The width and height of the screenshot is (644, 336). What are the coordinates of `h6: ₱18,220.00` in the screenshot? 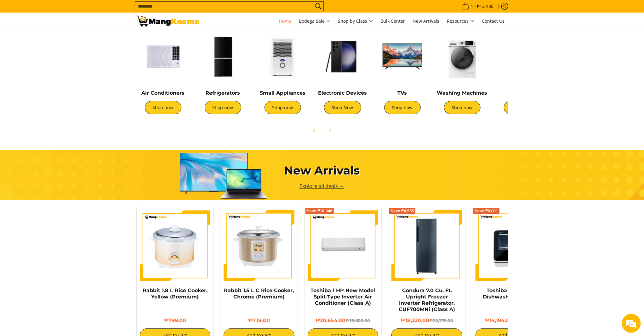 It's located at (427, 320).